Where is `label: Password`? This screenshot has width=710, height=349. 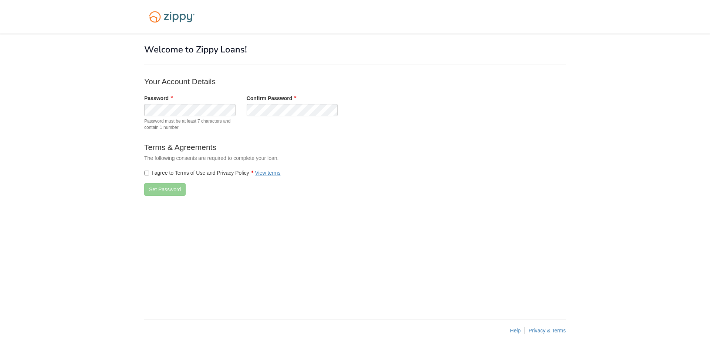 label: Password is located at coordinates (158, 98).